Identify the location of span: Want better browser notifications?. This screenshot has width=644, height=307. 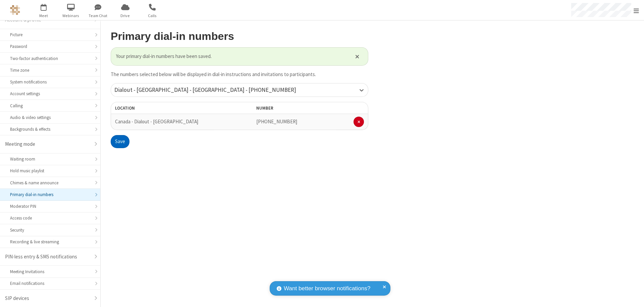
(327, 289).